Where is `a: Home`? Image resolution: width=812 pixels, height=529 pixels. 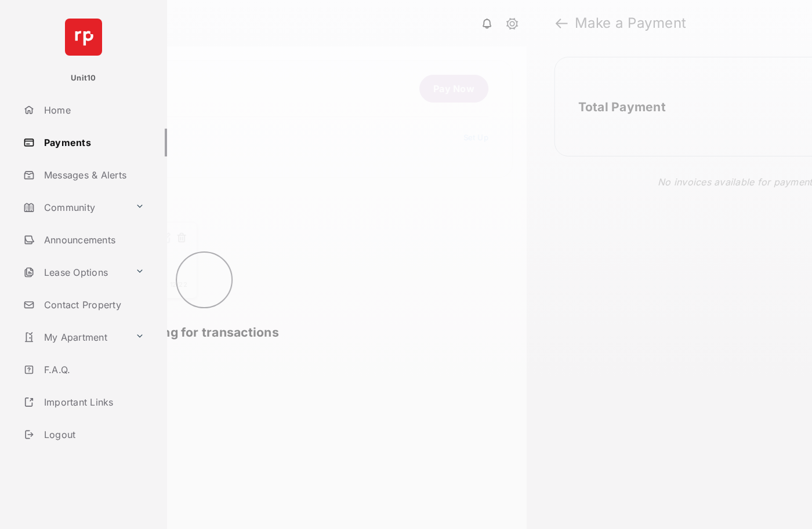
a: Home is located at coordinates (93, 110).